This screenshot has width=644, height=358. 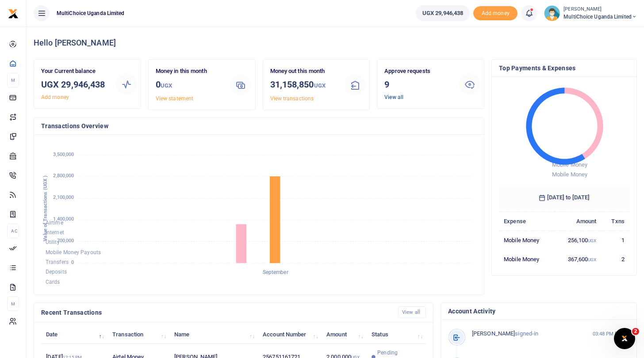 What do you see at coordinates (539, 311) in the screenshot?
I see `h4: Account Activity` at bounding box center [539, 311].